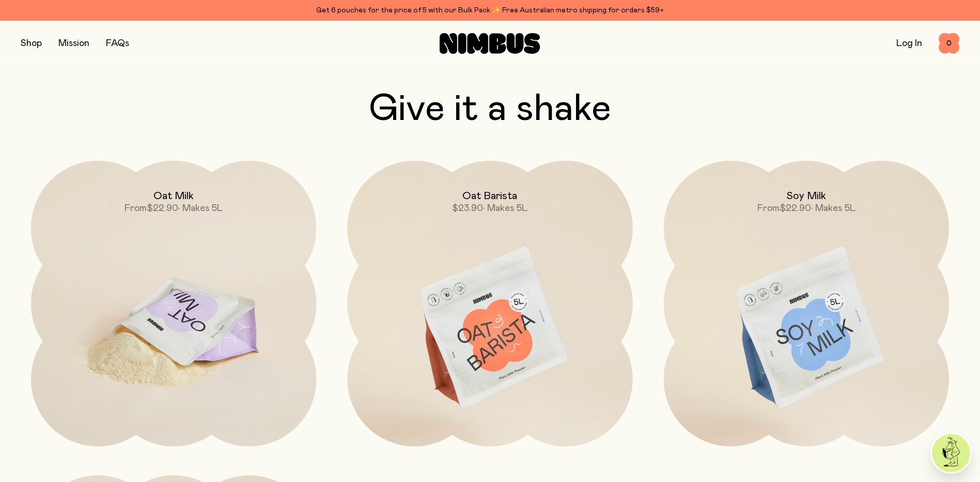 Image resolution: width=980 pixels, height=482 pixels. I want to click on span: $23.90, so click(467, 209).